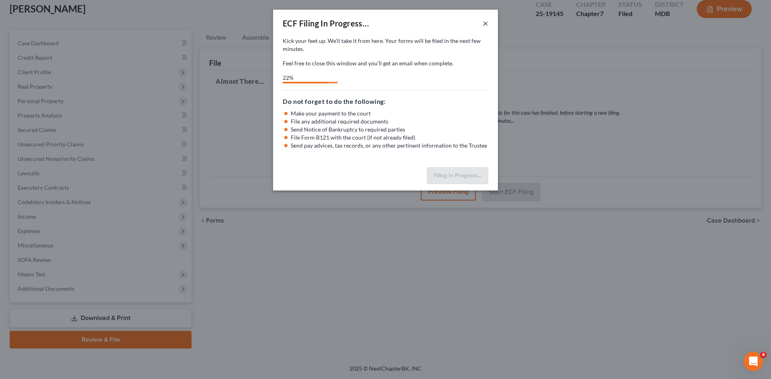 The height and width of the screenshot is (379, 771). I want to click on li: Make your payment to the court, so click(389, 114).